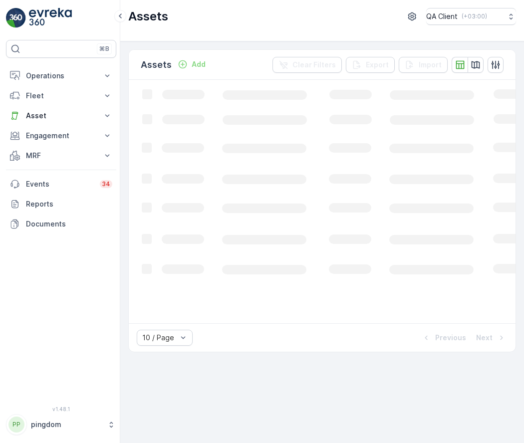 This screenshot has height=443, width=524. Describe the element at coordinates (307, 65) in the screenshot. I see `button: Clear Filters` at that location.